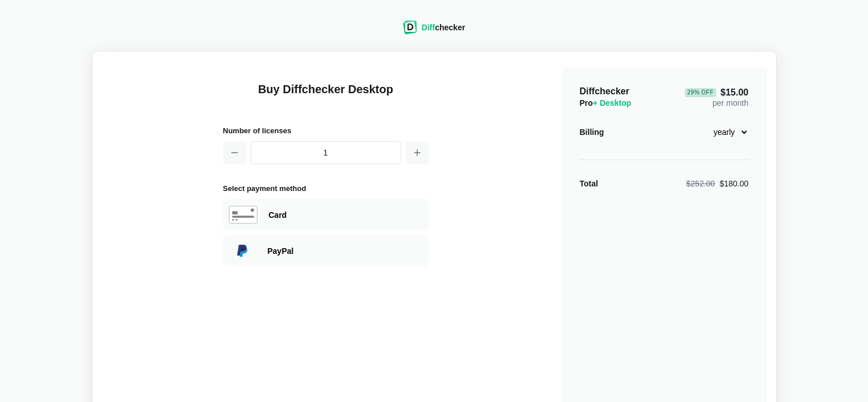 The image size is (868, 402). I want to click on span: + Desktop, so click(612, 102).